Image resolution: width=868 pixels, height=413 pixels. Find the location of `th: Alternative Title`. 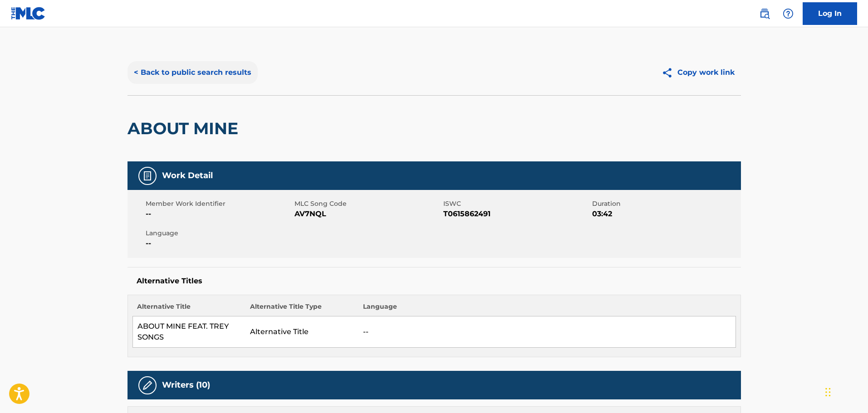

th: Alternative Title is located at coordinates (188, 309).